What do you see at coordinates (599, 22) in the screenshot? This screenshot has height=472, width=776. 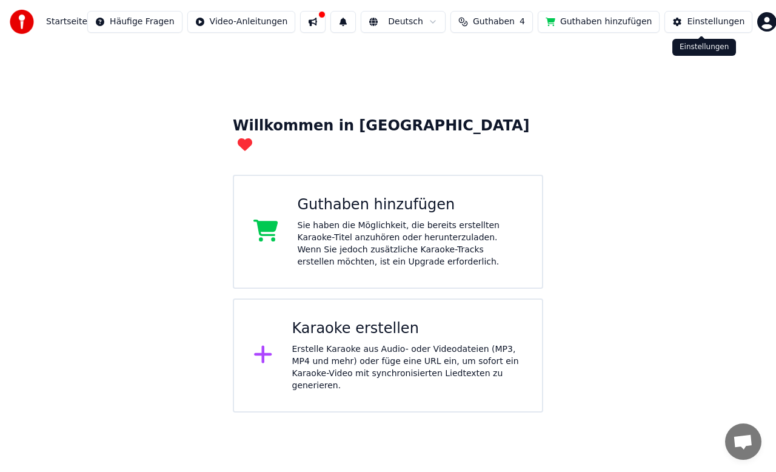 I see `button: Guthaben hinzufügen` at bounding box center [599, 22].